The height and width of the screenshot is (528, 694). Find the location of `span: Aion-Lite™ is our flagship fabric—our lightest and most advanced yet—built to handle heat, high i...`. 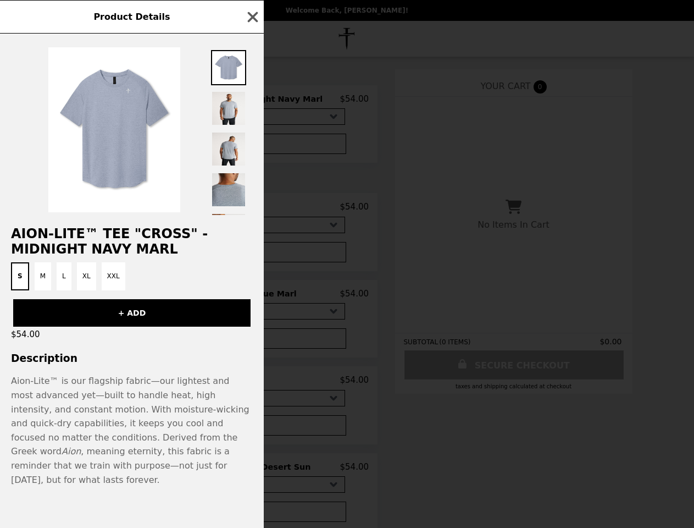

span: Aion-Lite™ is our flagship fabric—our lightest and most advanced yet—built to handle heat, high i... is located at coordinates (130, 430).